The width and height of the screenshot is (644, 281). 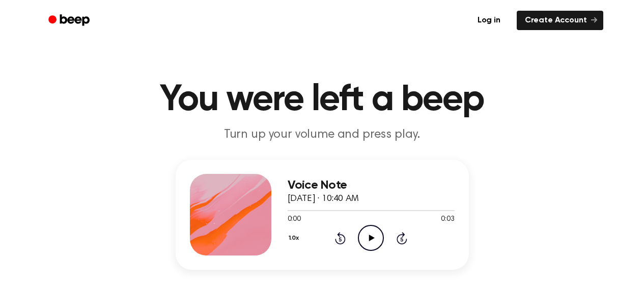 What do you see at coordinates (371, 185) in the screenshot?
I see `h3: Voice Note` at bounding box center [371, 185].